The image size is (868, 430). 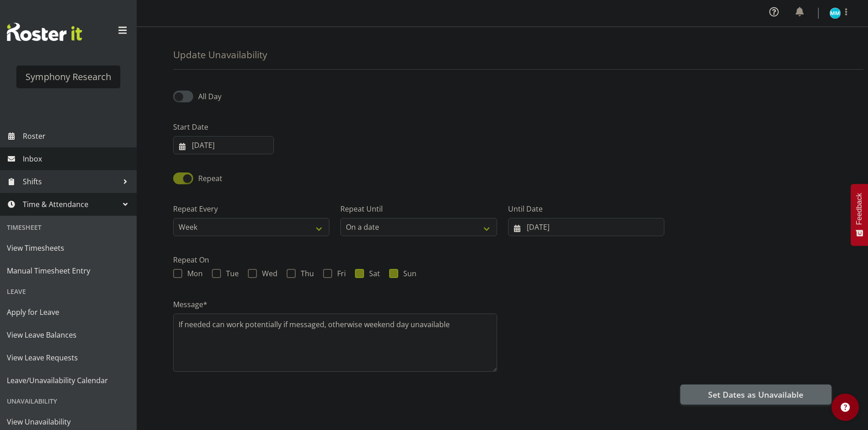 I want to click on span: Fri, so click(x=339, y=274).